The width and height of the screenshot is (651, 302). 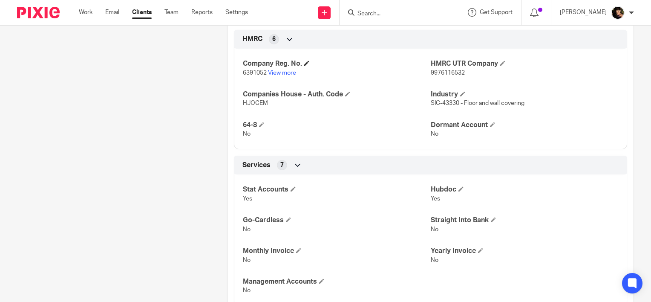 I want to click on span: HJOCEM, so click(x=255, y=103).